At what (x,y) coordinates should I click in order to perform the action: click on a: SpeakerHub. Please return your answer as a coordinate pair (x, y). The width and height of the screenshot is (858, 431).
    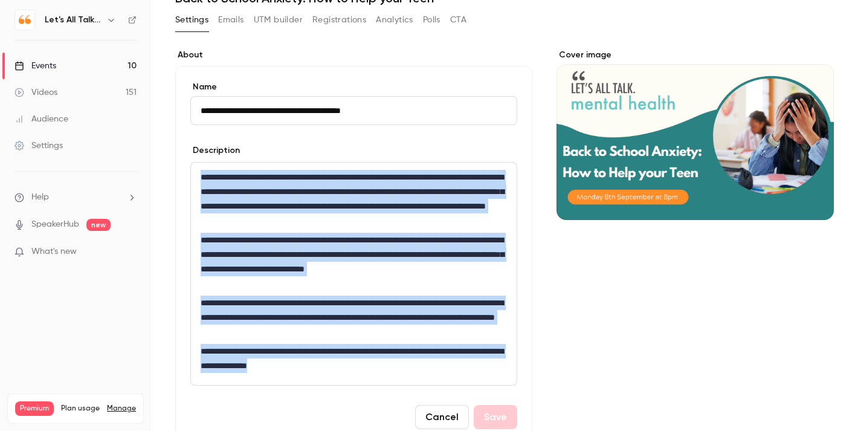
    Looking at the image, I should click on (55, 224).